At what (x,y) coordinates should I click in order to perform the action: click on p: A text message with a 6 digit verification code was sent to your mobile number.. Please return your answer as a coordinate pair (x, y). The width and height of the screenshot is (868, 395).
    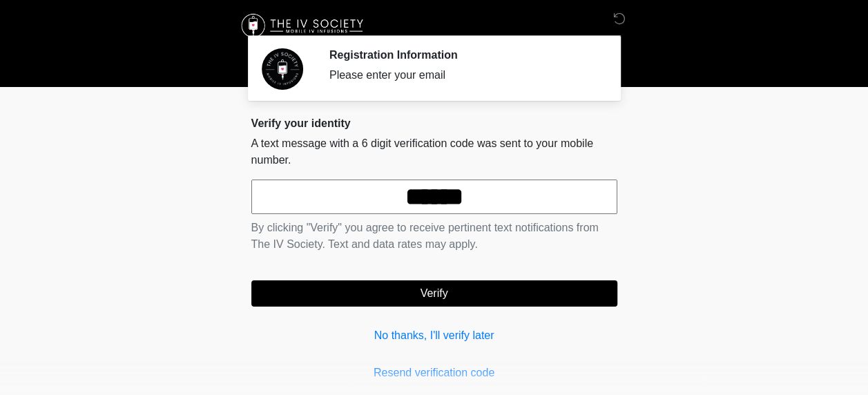
    Looking at the image, I should click on (434, 152).